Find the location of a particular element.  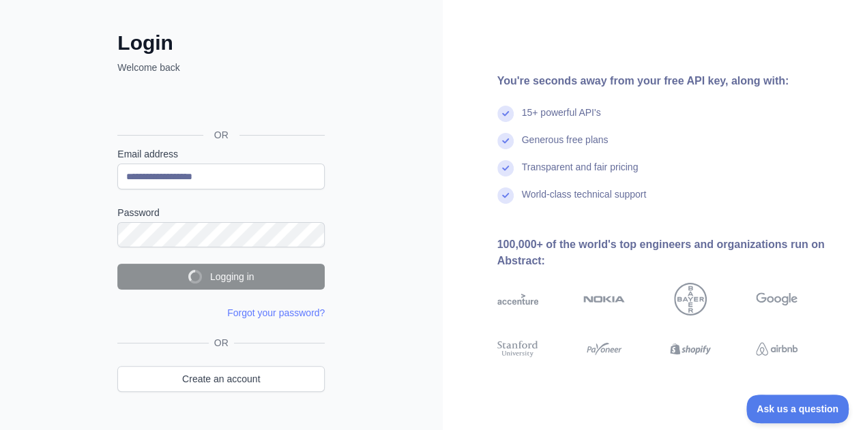

div: Transparent and fair pricing is located at coordinates (580, 174).